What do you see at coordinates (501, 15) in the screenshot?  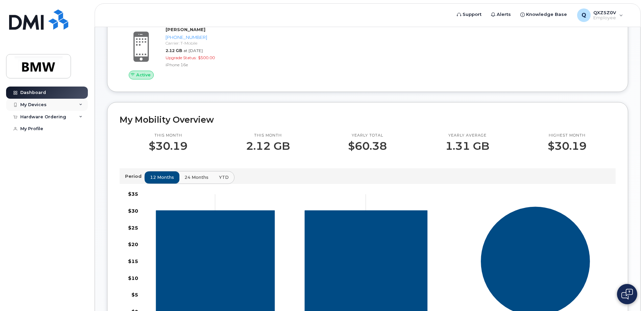 I see `a: Alerts` at bounding box center [501, 15].